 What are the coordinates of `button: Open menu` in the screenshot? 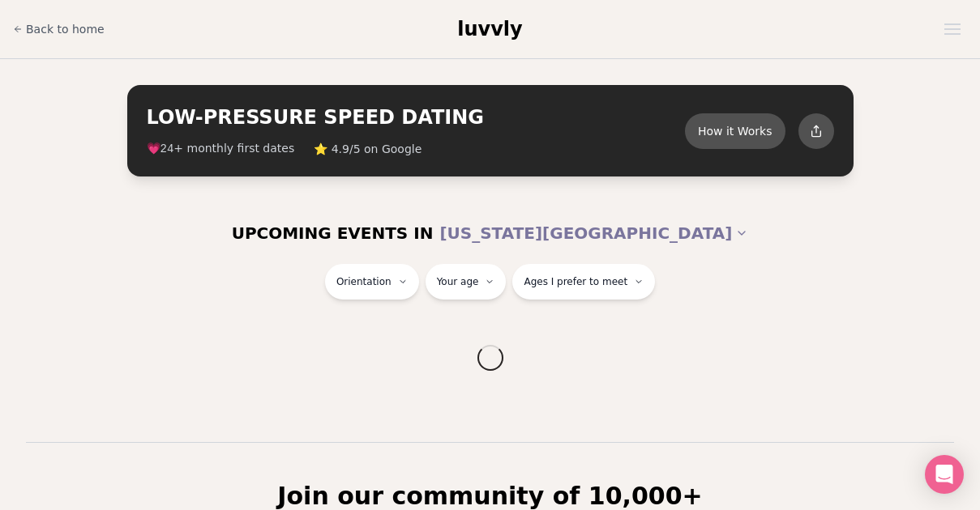 It's located at (952, 29).